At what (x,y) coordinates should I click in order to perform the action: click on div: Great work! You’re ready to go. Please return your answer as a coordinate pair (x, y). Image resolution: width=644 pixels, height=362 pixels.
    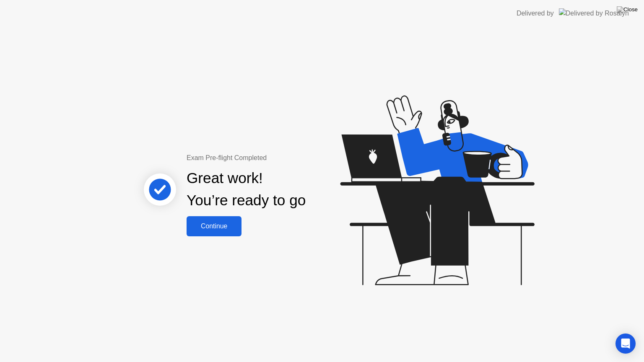
    Looking at the image, I should click on (246, 189).